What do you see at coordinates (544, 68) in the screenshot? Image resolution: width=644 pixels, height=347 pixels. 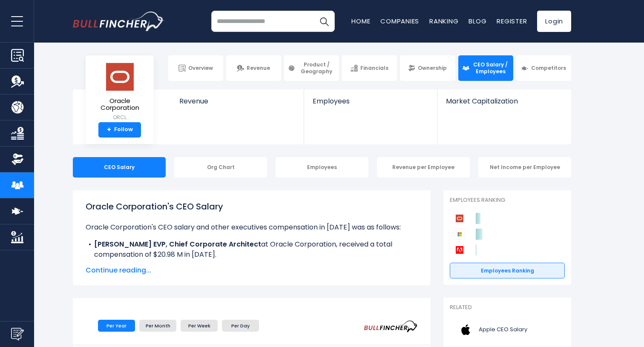 I see `a: Competitors` at bounding box center [544, 68].